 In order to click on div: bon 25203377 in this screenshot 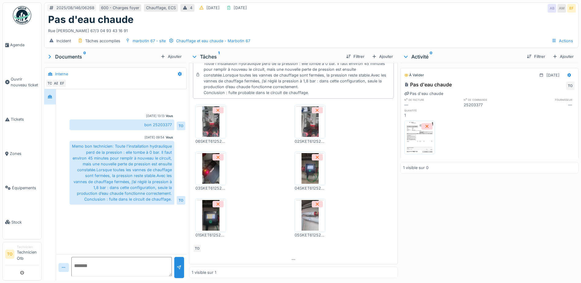, I will do `click(122, 125)`.